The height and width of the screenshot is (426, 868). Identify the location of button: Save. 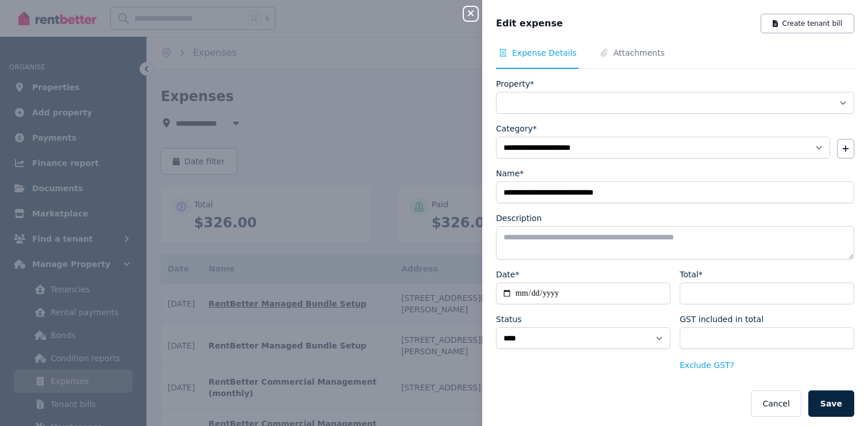
(831, 404).